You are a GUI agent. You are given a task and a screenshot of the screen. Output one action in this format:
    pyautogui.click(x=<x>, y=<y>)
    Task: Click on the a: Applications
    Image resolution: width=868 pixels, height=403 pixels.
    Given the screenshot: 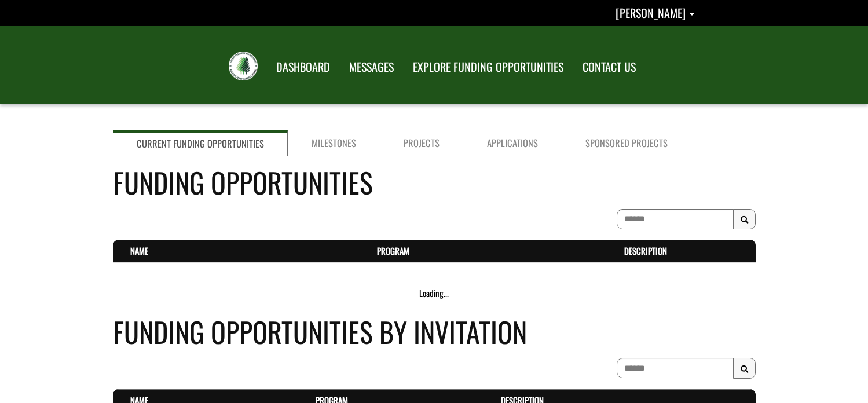 What is the action you would take?
    pyautogui.click(x=512, y=143)
    